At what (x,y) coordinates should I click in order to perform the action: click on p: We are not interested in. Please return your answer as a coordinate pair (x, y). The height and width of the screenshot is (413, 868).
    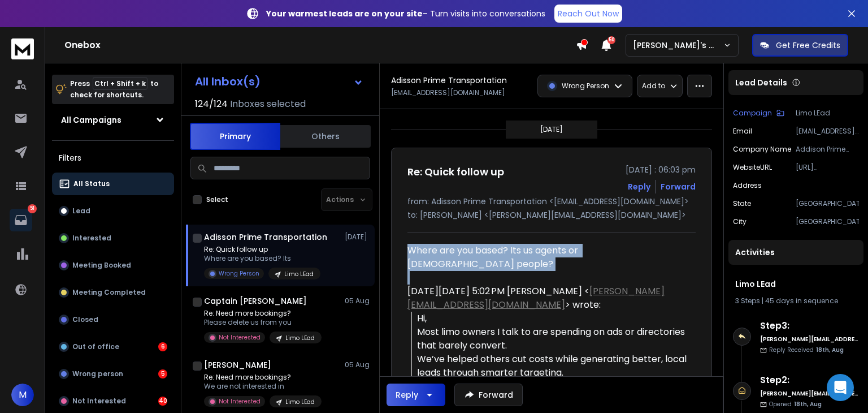
    Looking at the image, I should click on (263, 386).